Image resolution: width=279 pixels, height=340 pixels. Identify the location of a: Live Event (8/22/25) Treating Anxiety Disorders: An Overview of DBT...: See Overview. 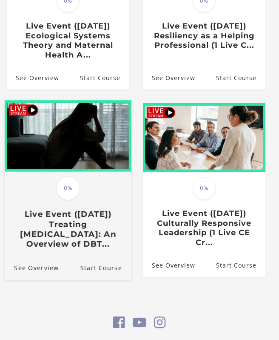
(31, 268).